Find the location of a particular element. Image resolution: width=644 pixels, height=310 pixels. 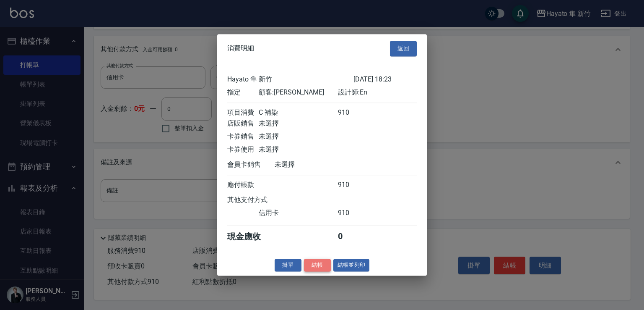

span: 消費明細 is located at coordinates (241, 49).